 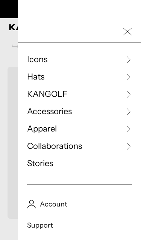 What do you see at coordinates (49, 111) in the screenshot?
I see `span: Accessories` at bounding box center [49, 111].